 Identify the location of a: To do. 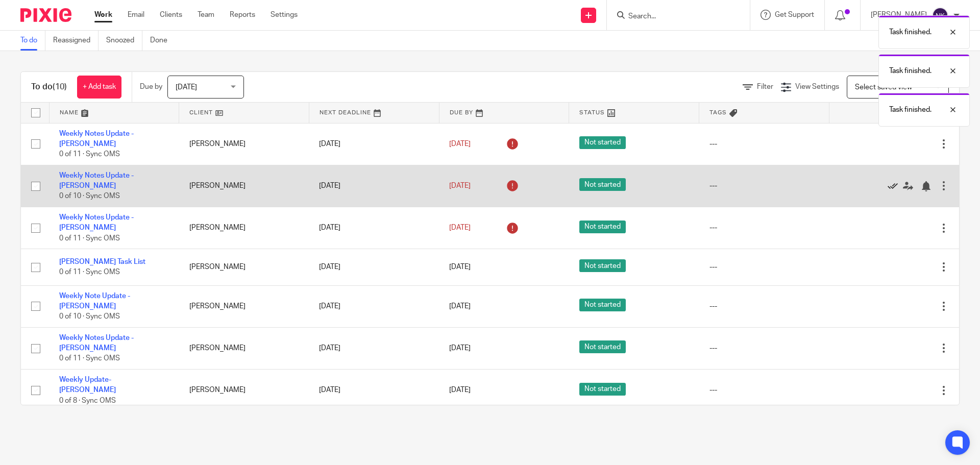
(32, 41).